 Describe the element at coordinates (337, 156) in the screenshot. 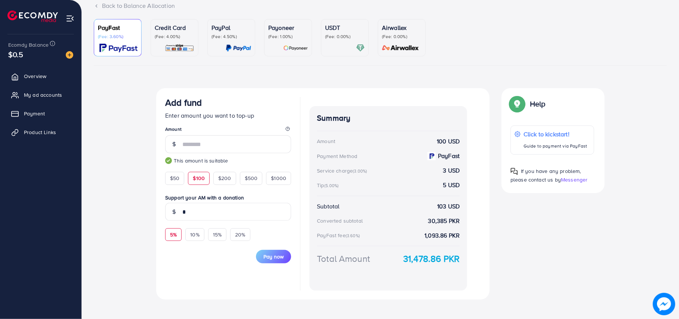

I see `div: Payment Method` at that location.